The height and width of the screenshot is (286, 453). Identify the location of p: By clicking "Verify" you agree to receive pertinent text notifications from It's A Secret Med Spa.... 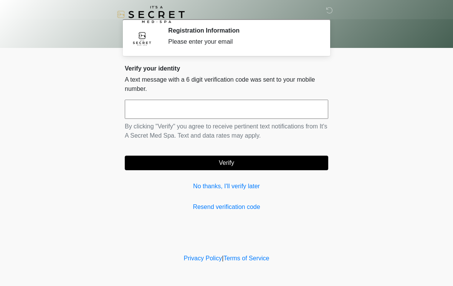
(226, 131).